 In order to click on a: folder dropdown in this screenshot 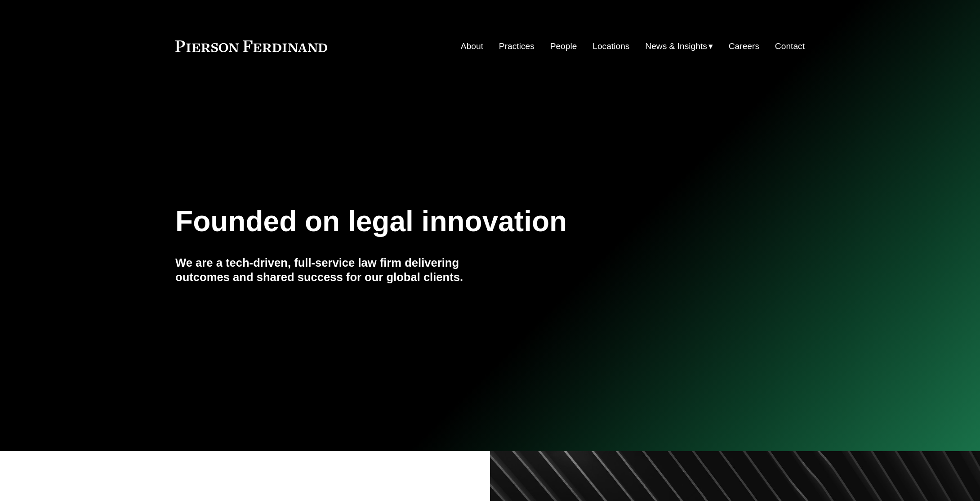, I will do `click(678, 46)`.